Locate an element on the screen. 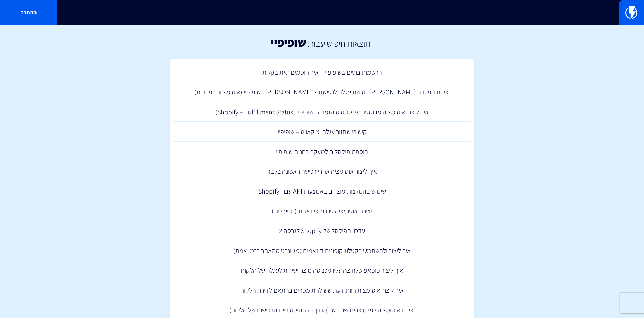  a: הוספת פיקסלים למעקב בחנות שופיפיי is located at coordinates (322, 152).